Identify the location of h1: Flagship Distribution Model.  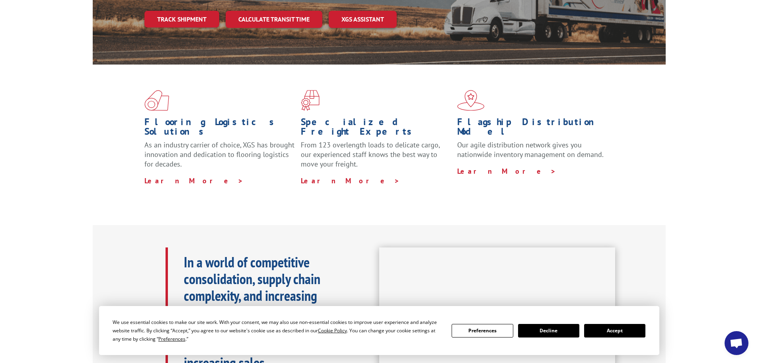
(532, 129).